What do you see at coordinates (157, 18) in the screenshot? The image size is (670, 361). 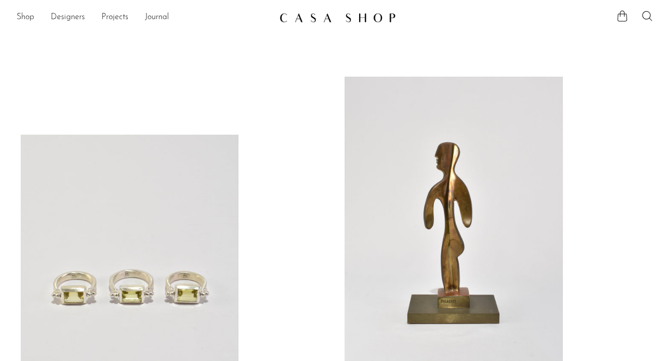 I see `a: Journal` at bounding box center [157, 18].